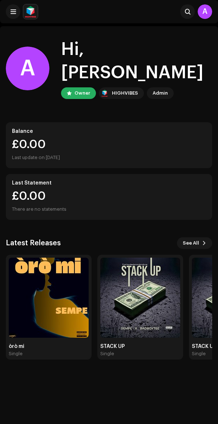  I want to click on div: Balance, so click(109, 131).